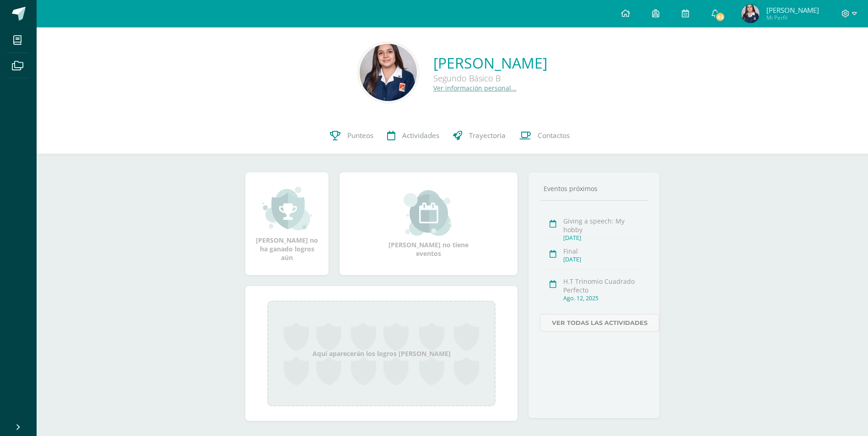  I want to click on a: Punteos, so click(352, 136).